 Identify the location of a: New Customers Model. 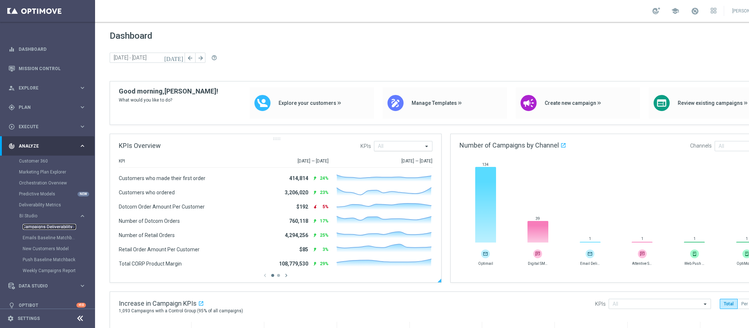
(49, 249).